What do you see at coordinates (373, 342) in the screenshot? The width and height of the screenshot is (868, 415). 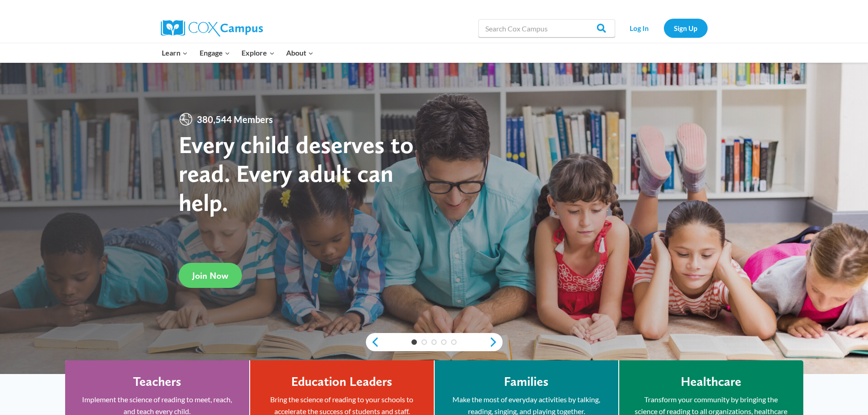 I see `a: previous` at bounding box center [373, 342].